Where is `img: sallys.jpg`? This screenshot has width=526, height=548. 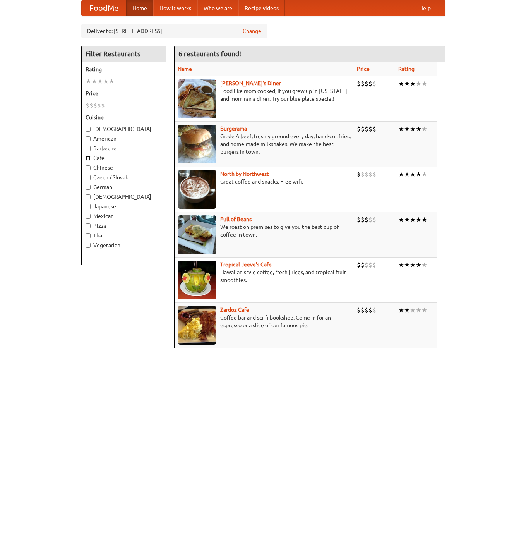 img: sallys.jpg is located at coordinates (197, 99).